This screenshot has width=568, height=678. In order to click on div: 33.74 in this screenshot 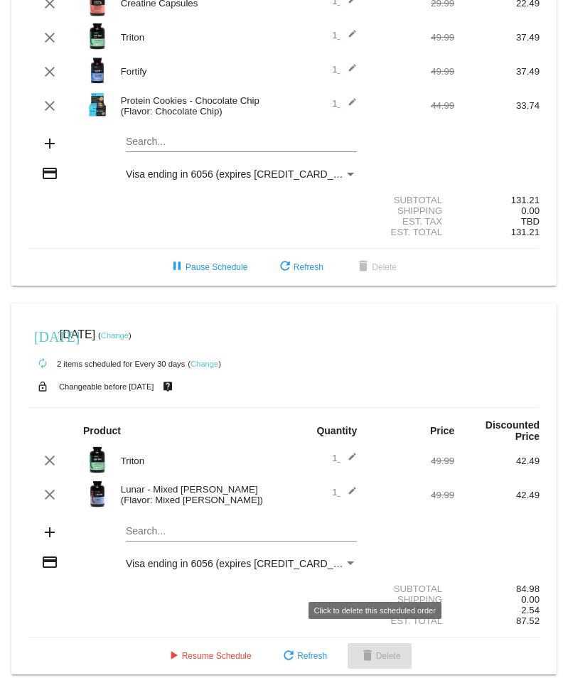, I will do `click(497, 105)`.